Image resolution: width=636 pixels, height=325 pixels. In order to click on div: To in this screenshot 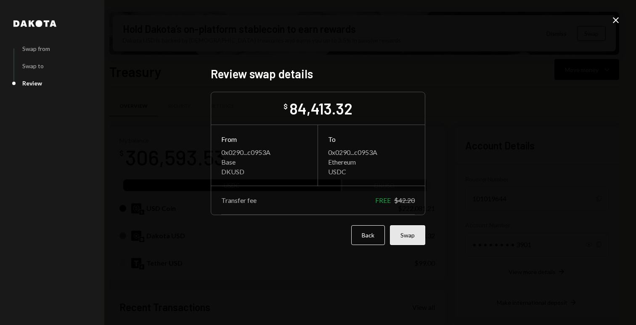, I will do `click(371, 139)`.